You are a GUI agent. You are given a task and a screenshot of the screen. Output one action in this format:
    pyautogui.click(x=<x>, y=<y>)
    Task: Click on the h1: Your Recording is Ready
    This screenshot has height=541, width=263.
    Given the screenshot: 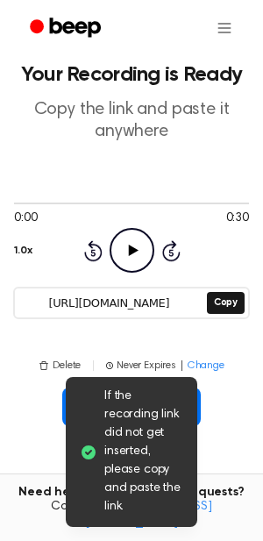 What is the action you would take?
    pyautogui.click(x=132, y=75)
    